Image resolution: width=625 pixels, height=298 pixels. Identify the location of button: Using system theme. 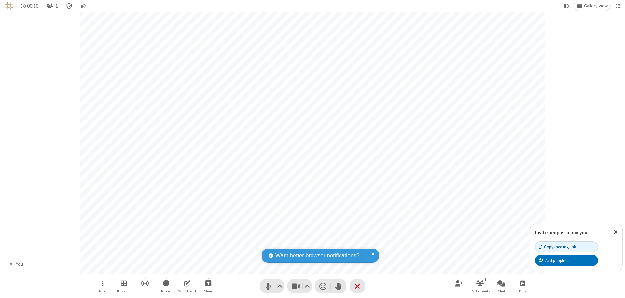
(566, 6).